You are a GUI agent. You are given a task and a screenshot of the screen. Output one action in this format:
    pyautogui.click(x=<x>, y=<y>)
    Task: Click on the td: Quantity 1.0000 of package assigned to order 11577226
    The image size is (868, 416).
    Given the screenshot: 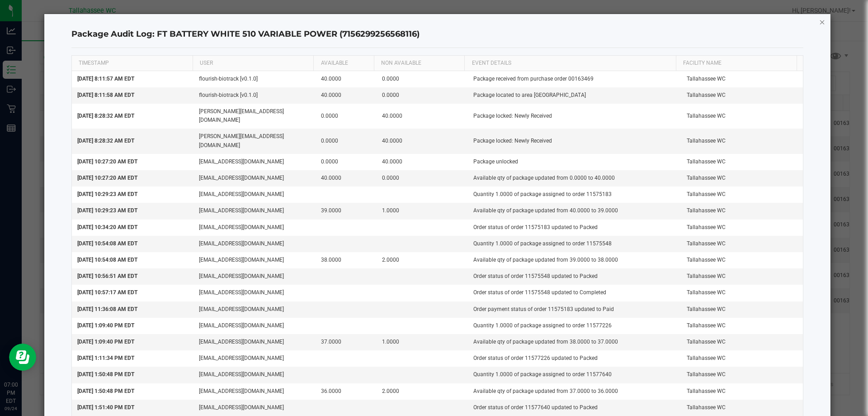 What is the action you would take?
    pyautogui.click(x=575, y=326)
    